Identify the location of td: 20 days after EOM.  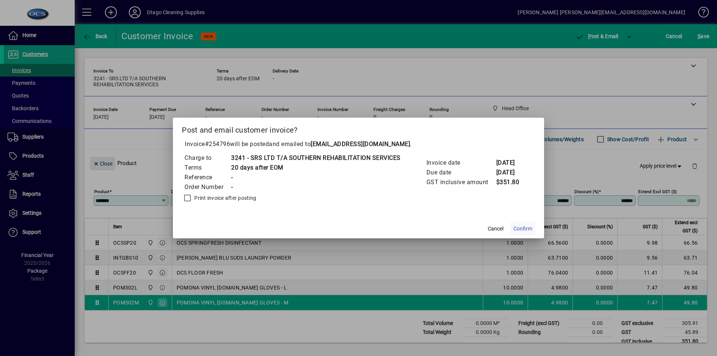
(316, 168).